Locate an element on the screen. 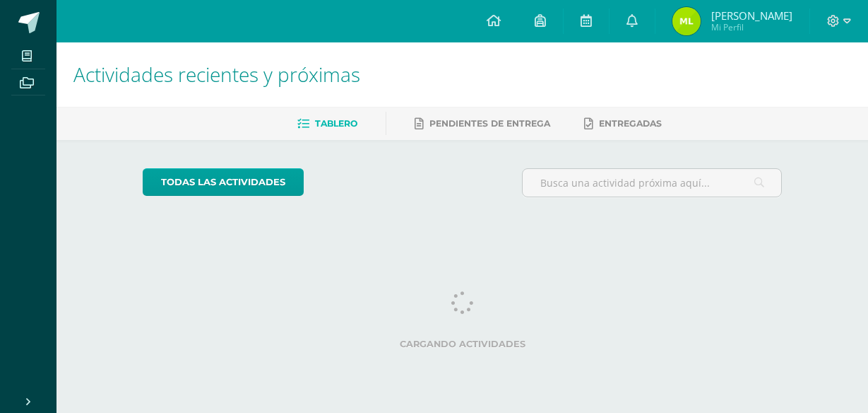 The width and height of the screenshot is (868, 413). span: Tablero is located at coordinates (336, 123).